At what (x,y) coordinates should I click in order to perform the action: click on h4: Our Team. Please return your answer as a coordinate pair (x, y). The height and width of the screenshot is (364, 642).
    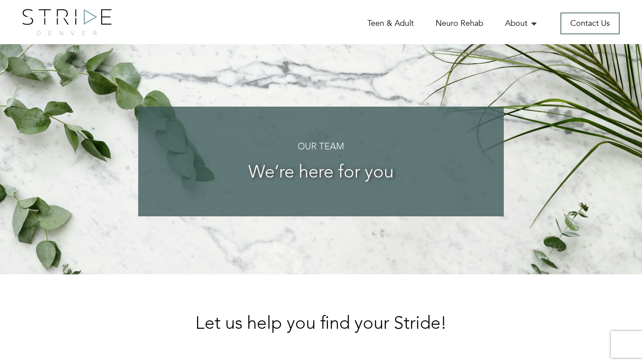
    Looking at the image, I should click on (321, 147).